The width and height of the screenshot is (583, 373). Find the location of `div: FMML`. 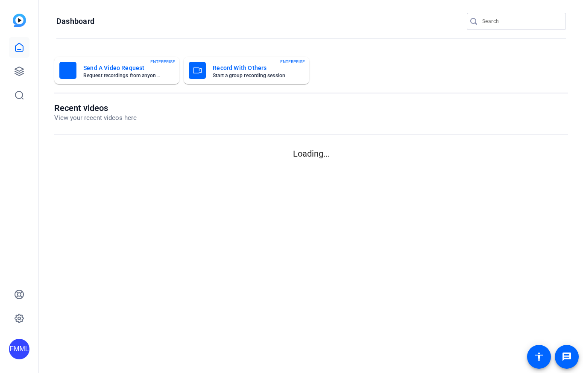

div: FMML is located at coordinates (19, 350).